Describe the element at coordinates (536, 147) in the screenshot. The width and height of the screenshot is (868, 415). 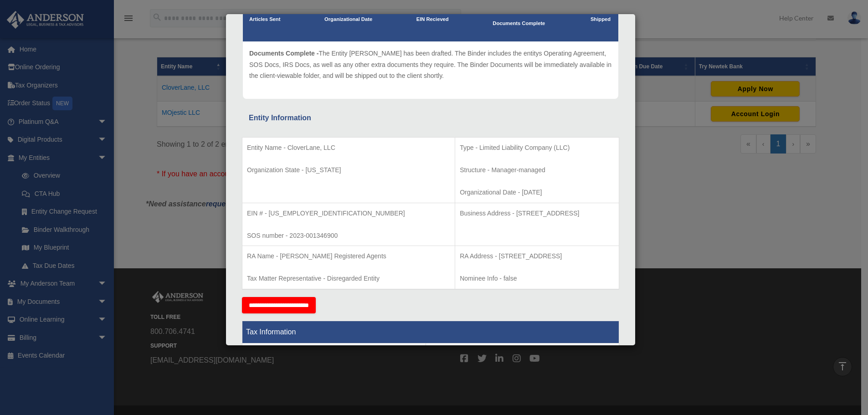
I see `p: Type - Limited Liability Company (LLC)` at that location.